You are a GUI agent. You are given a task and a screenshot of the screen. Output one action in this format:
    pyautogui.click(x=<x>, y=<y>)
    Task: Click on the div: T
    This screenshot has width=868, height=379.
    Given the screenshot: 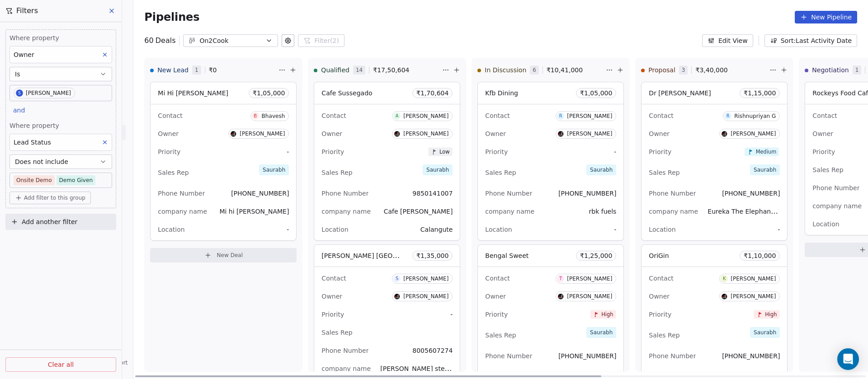 What is the action you would take?
    pyautogui.click(x=560, y=279)
    